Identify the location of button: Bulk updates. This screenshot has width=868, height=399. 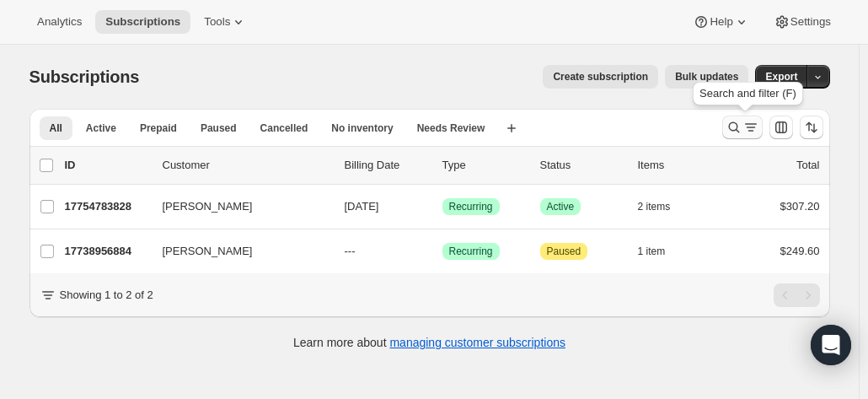
(707, 76).